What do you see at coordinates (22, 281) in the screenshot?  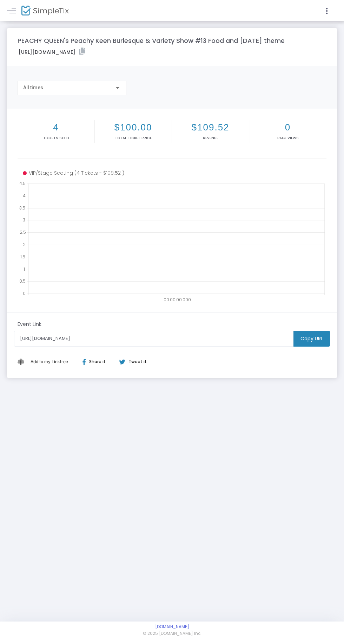 I see `text: 0.5` at bounding box center [22, 281].